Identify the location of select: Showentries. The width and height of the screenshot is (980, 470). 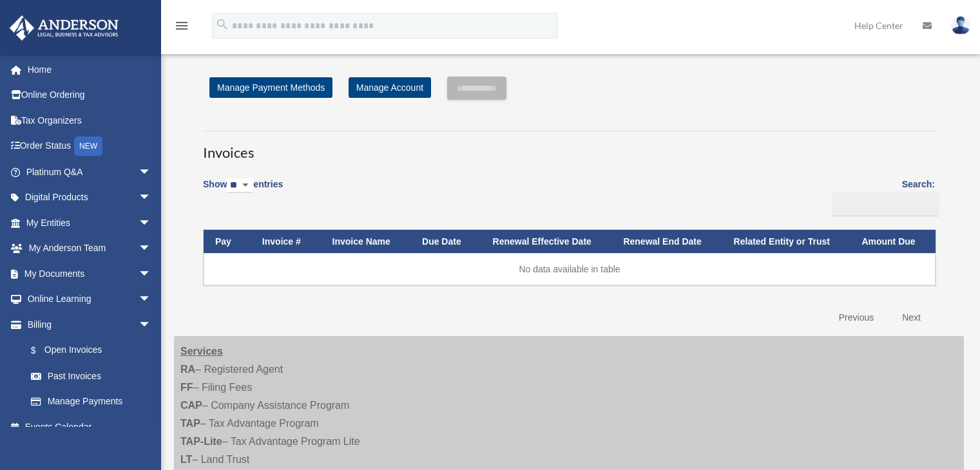
(240, 186).